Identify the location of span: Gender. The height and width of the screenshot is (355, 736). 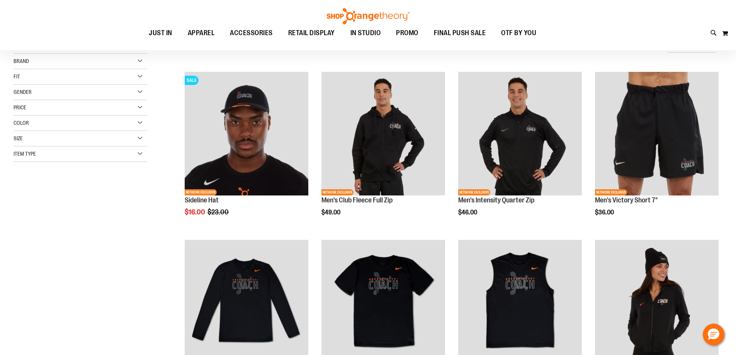
(22, 92).